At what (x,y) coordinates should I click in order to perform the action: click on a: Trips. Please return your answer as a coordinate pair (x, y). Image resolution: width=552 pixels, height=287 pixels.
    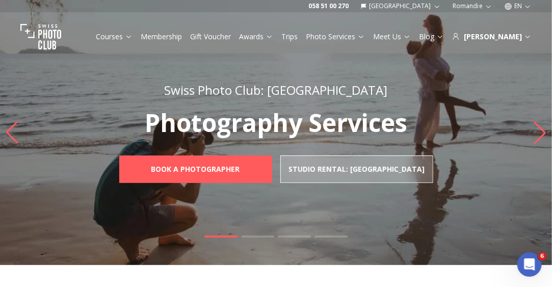
    Looking at the image, I should click on (290, 37).